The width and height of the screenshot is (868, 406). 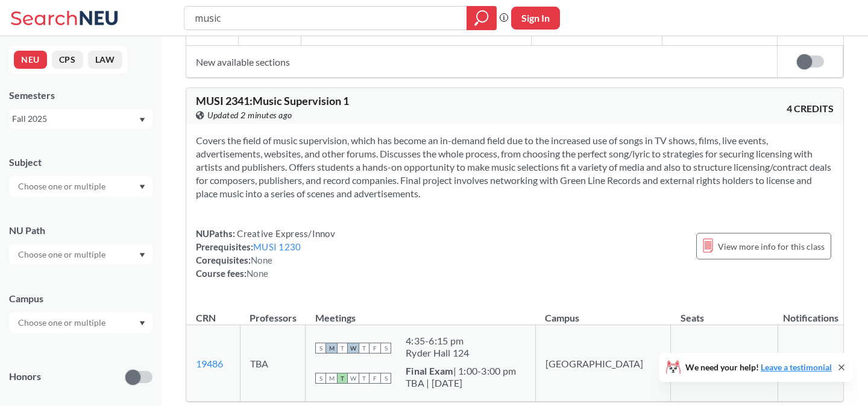 I want to click on span: 4 CREDITS, so click(x=810, y=108).